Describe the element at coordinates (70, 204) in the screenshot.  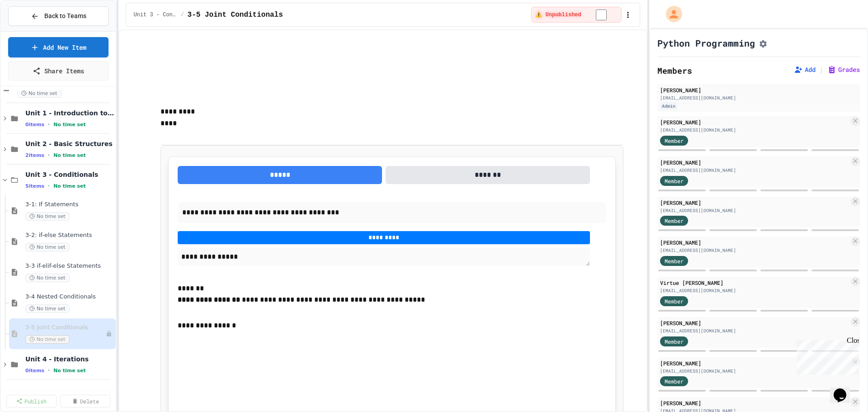
I see `span: 3-1: If Statements` at that location.